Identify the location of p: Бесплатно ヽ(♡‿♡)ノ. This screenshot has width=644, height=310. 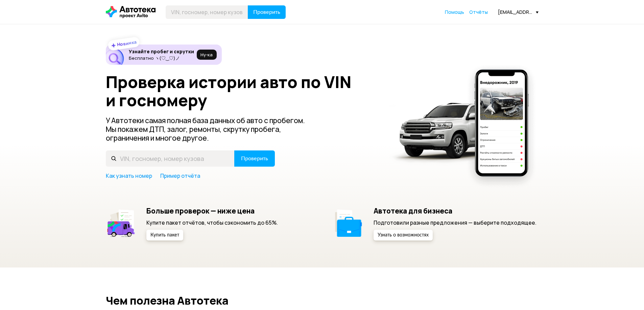
(161, 58).